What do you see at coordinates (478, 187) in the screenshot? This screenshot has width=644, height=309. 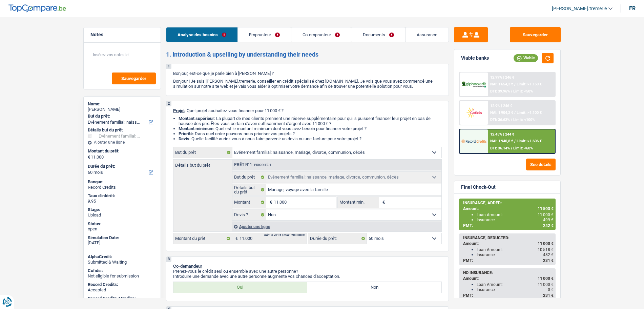 I see `div: Final Check-Out` at bounding box center [478, 187].